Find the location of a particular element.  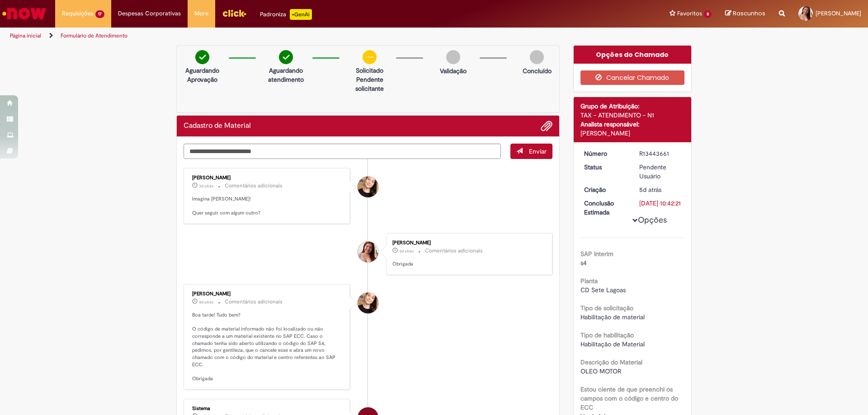

div: R13443661 is located at coordinates (660, 153).